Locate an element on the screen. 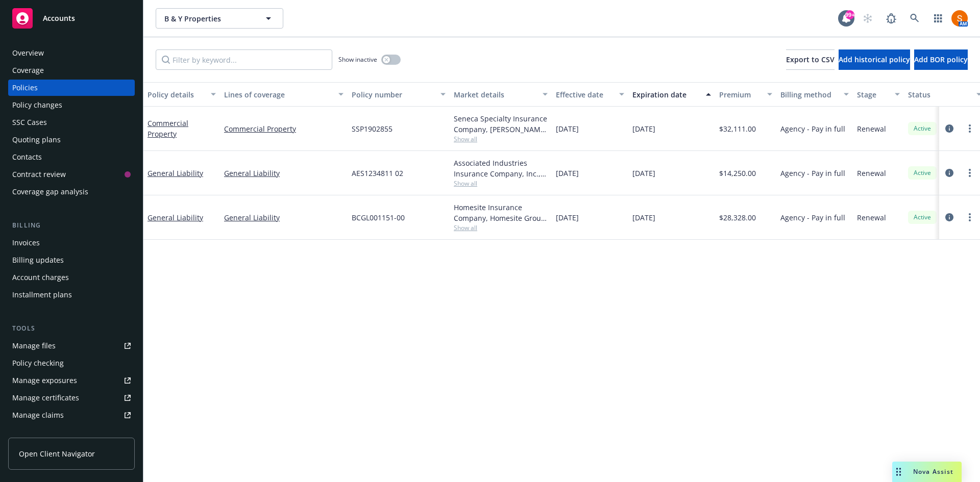 This screenshot has height=482, width=980. span: $14,250.00 is located at coordinates (738, 173).